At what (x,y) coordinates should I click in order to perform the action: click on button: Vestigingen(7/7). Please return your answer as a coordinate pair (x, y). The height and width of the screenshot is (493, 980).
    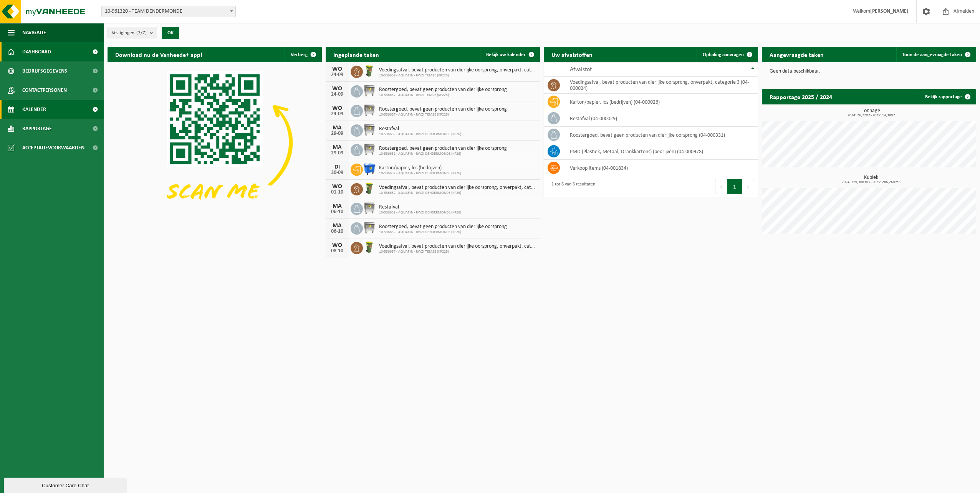
    Looking at the image, I should click on (132, 32).